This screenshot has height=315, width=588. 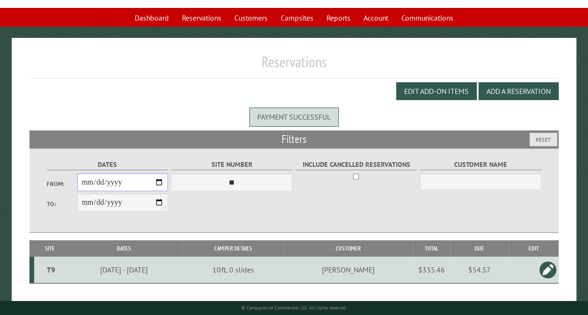 I want to click on button: Edit Add-on Items, so click(x=436, y=91).